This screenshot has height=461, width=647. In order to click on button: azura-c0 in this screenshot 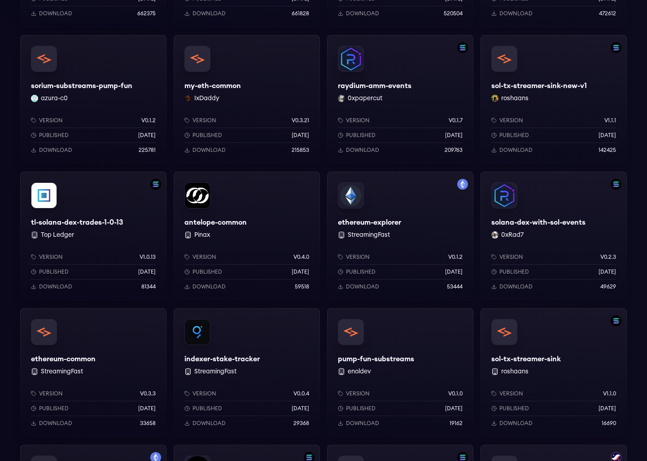, I will do `click(54, 98)`.